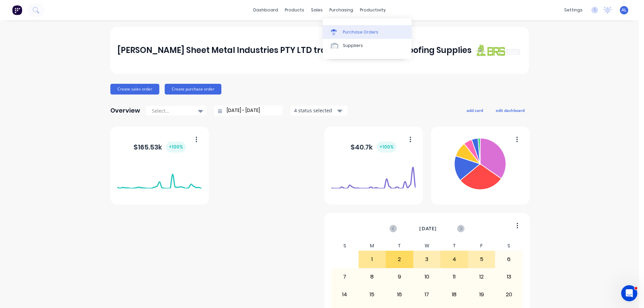 Image resolution: width=644 pixels, height=308 pixels. What do you see at coordinates (509, 259) in the screenshot?
I see `div: 6` at bounding box center [509, 259].